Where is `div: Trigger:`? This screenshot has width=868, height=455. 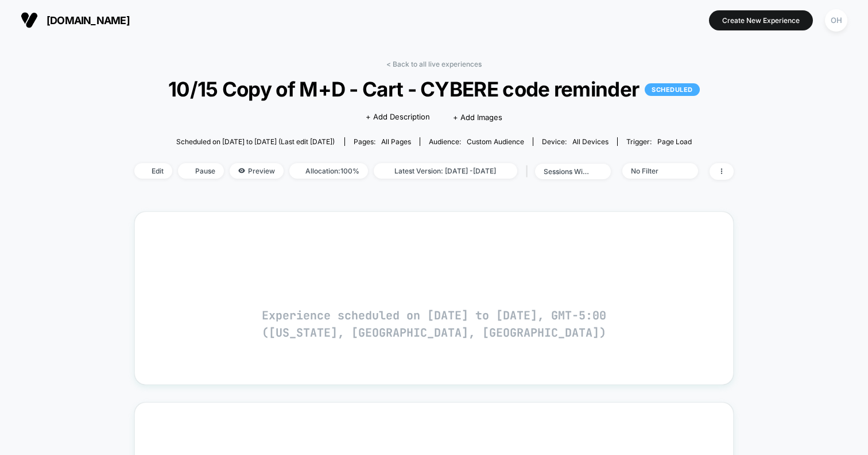 div: Trigger: is located at coordinates (659, 141).